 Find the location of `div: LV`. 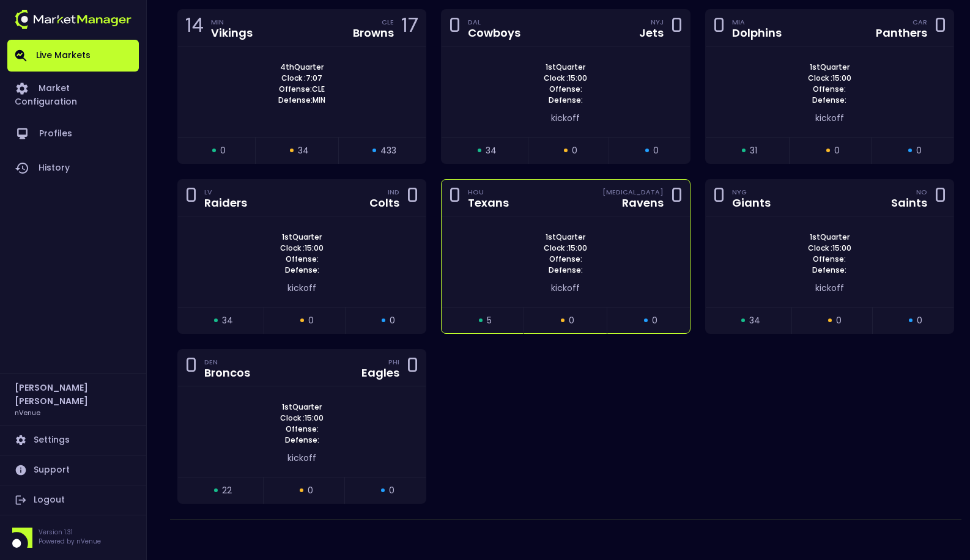

div: LV is located at coordinates (226, 192).